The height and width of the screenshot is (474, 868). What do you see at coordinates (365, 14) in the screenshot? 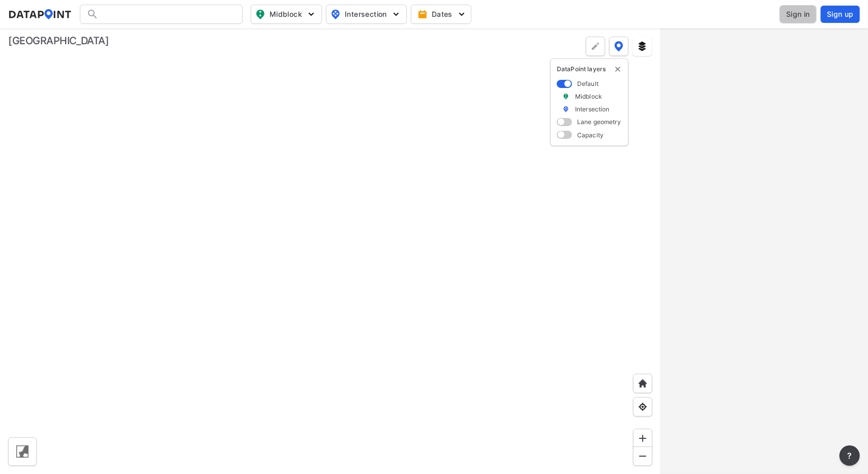
I see `span: Intersection` at bounding box center [365, 14].